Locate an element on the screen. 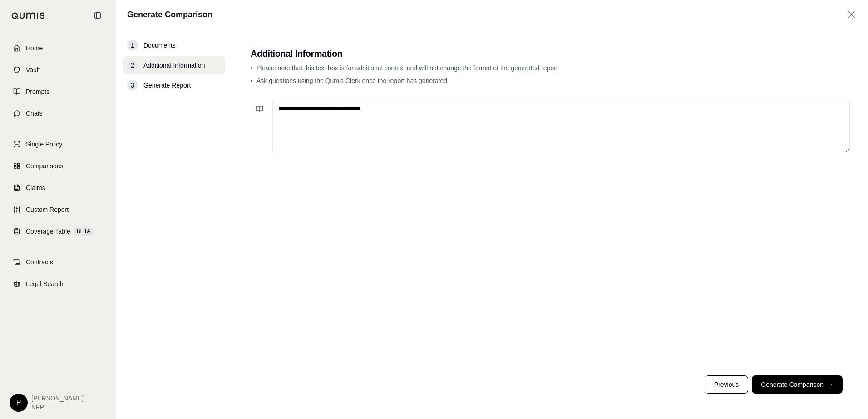  a: Custom Report is located at coordinates (58, 210).